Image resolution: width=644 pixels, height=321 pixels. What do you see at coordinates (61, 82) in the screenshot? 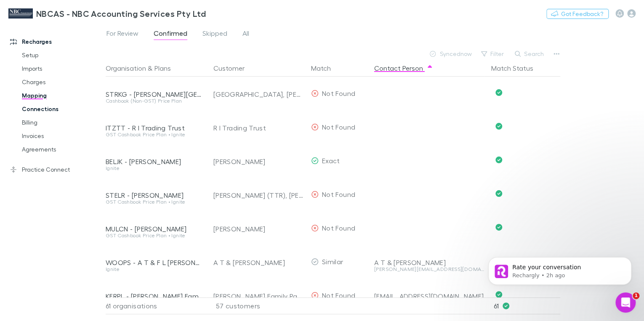
I see `a: Charges` at bounding box center [61, 82].